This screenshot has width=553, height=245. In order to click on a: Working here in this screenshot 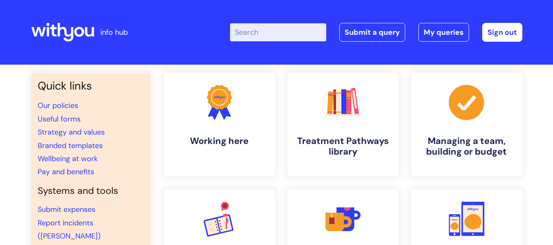, I will do `click(220, 125)`.